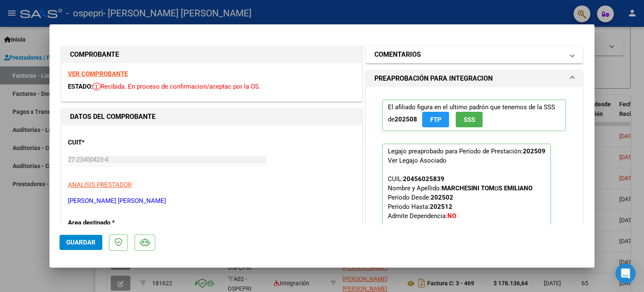  Describe the element at coordinates (94, 54) in the screenshot. I see `strong: COMPROBANTE` at that location.